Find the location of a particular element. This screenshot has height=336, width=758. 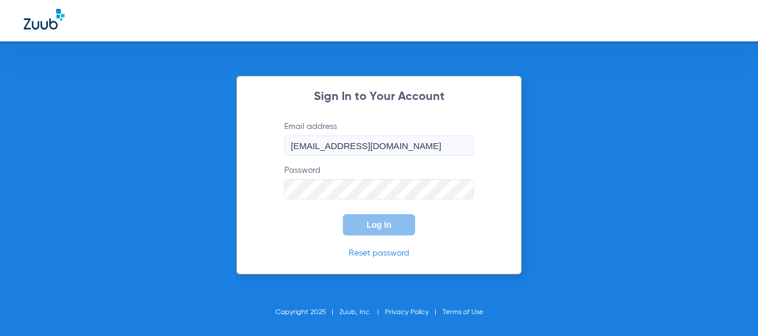

button: Log In is located at coordinates (379, 225).